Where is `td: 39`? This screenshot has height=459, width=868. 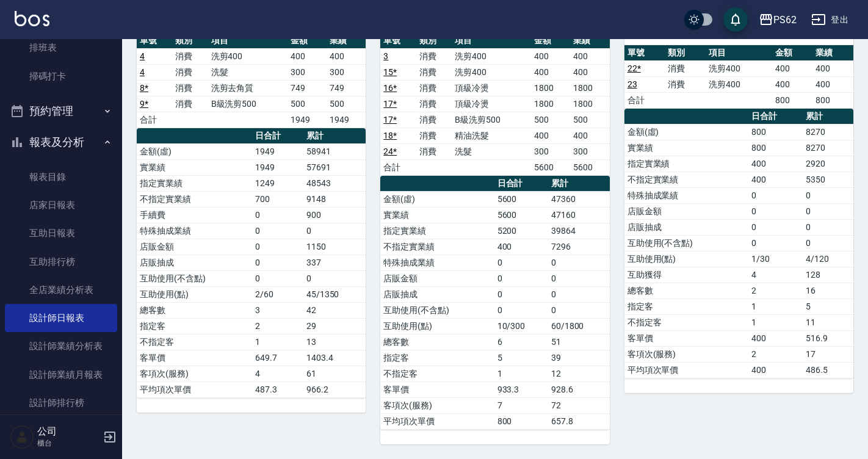
td: 39 is located at coordinates (579, 357).